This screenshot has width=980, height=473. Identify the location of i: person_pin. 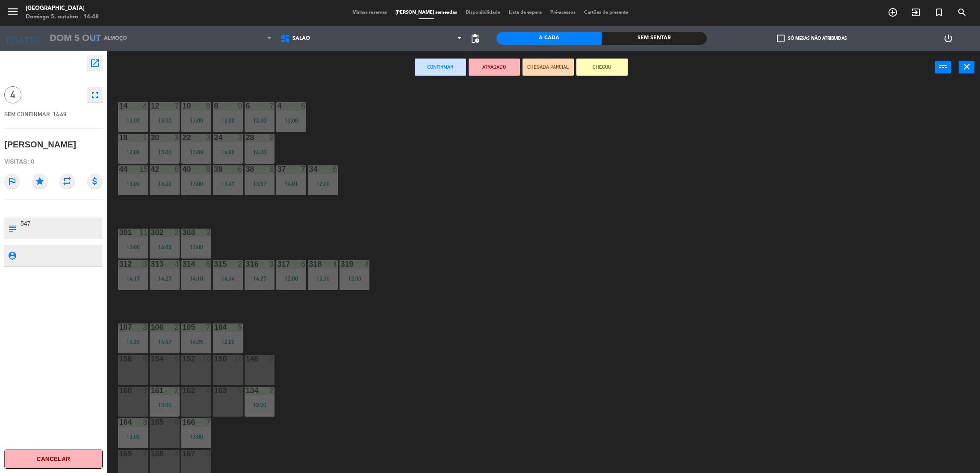
(12, 256).